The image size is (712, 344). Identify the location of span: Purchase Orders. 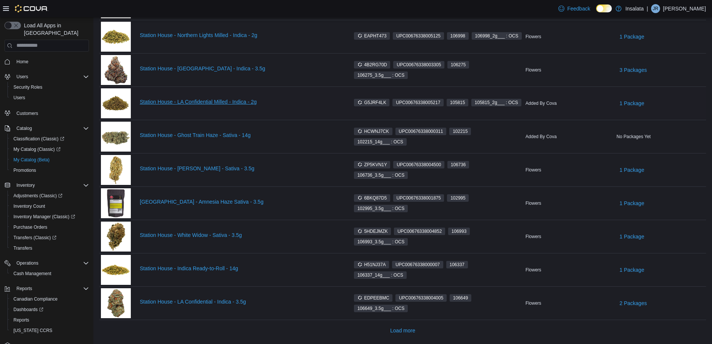
(30, 227).